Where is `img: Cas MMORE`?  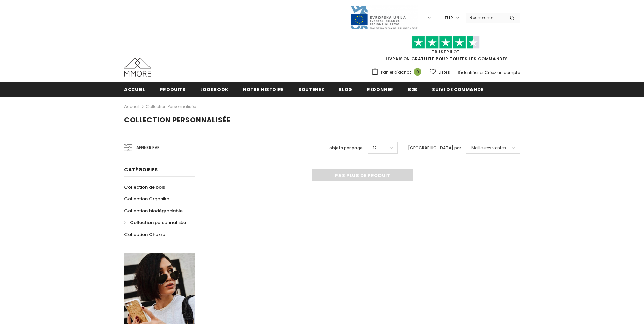 img: Cas MMORE is located at coordinates (137, 67).